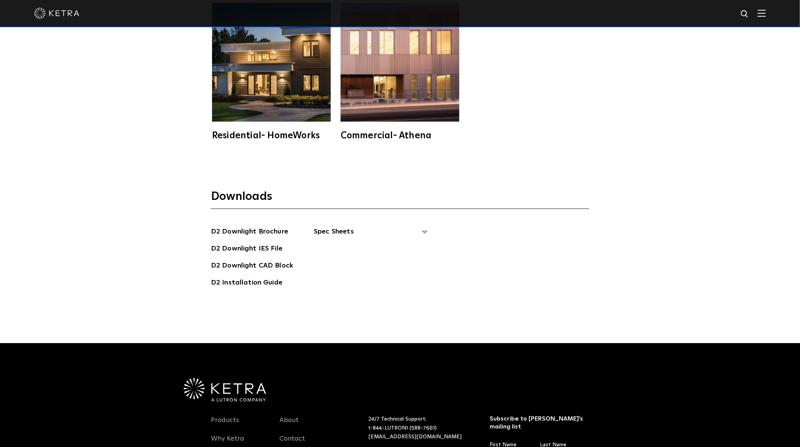  I want to click on a: 1-844-LUTRON1 (588-7661), so click(403, 428).